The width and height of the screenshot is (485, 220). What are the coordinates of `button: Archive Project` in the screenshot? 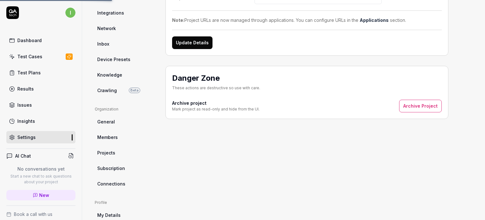 It's located at (421, 106).